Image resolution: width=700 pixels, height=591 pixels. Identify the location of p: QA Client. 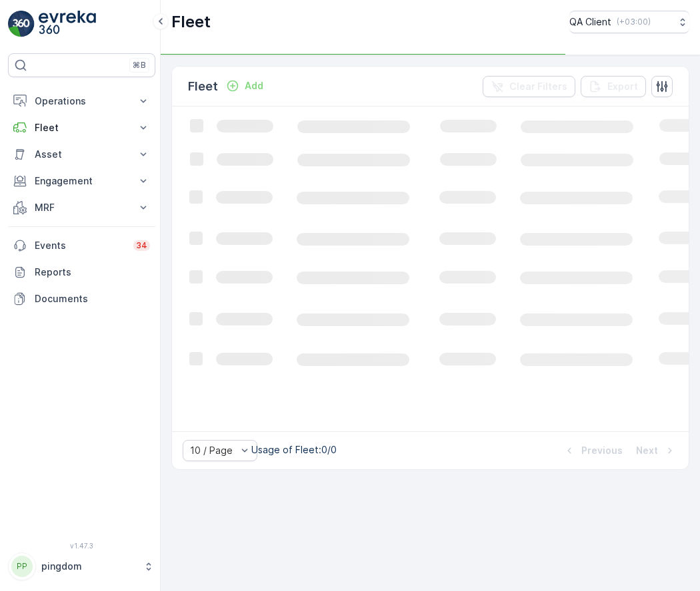
(590, 22).